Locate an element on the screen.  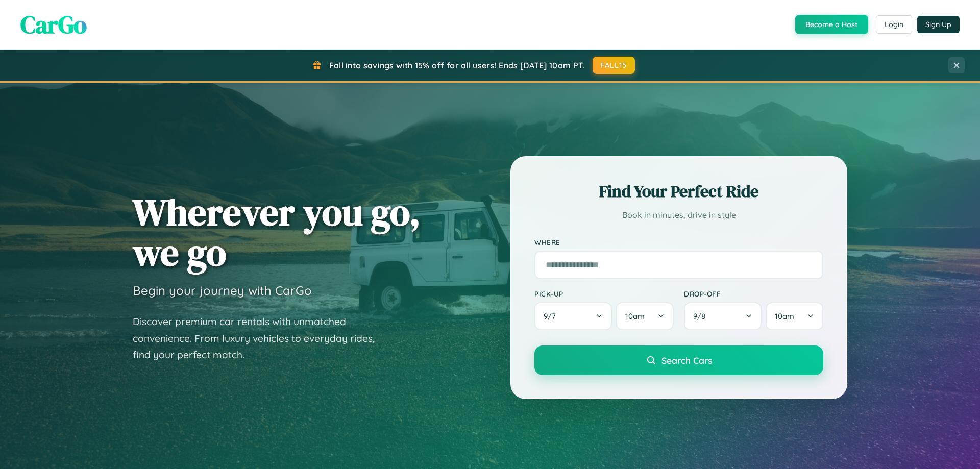
h2: Find Your Perfect Ride is located at coordinates (679, 191).